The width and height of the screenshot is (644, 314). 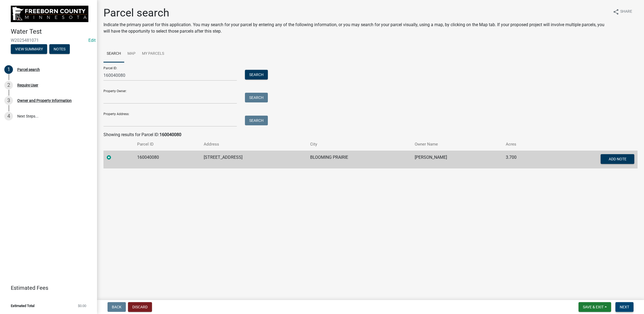 What do you see at coordinates (92, 40) in the screenshot?
I see `wm-modal-confirm: Edit Application Number` at bounding box center [92, 40].